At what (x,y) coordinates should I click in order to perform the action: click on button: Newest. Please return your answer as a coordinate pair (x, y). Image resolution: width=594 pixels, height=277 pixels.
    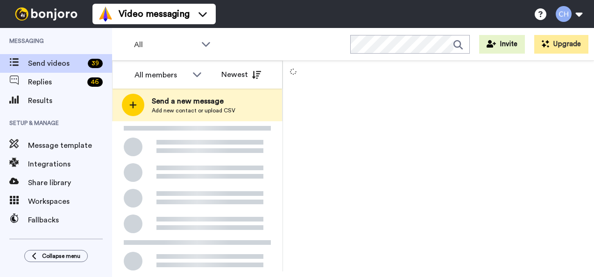
    Looking at the image, I should click on (241, 75).